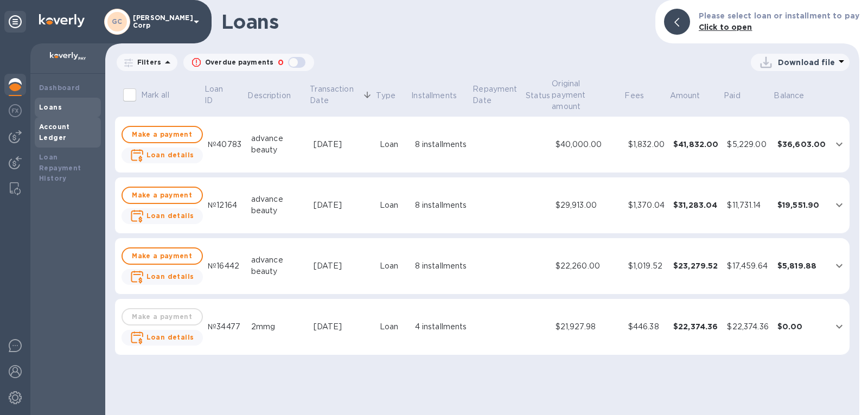 Image resolution: width=868 pixels, height=415 pixels. I want to click on span: Status, so click(538, 95).